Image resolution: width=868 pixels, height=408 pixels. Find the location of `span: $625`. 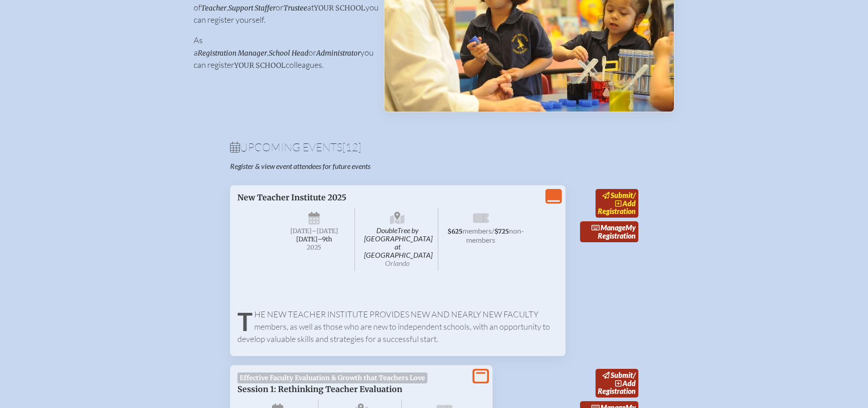

span: $625 is located at coordinates (455, 231).